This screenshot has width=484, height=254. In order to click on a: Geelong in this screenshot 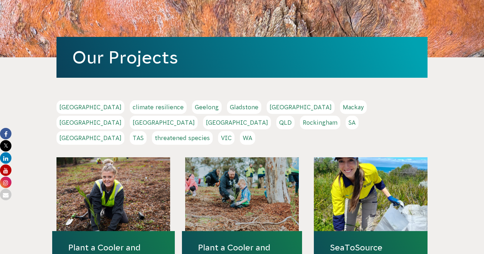, I will do `click(207, 107)`.